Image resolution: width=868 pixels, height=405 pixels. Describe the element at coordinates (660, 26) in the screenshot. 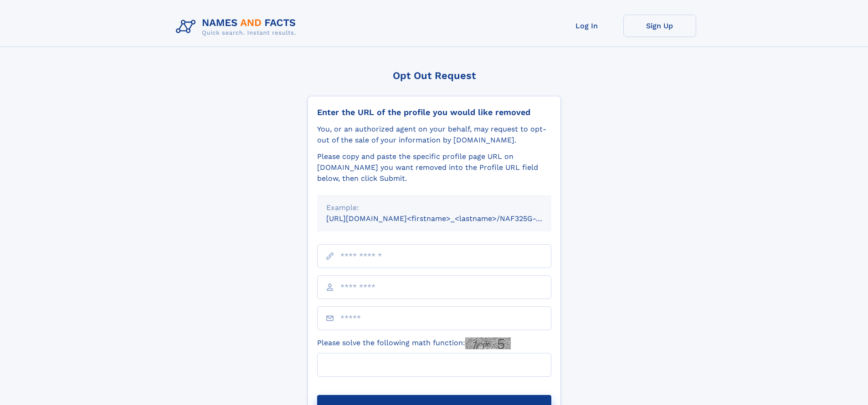

I see `a: Sign Up` at that location.